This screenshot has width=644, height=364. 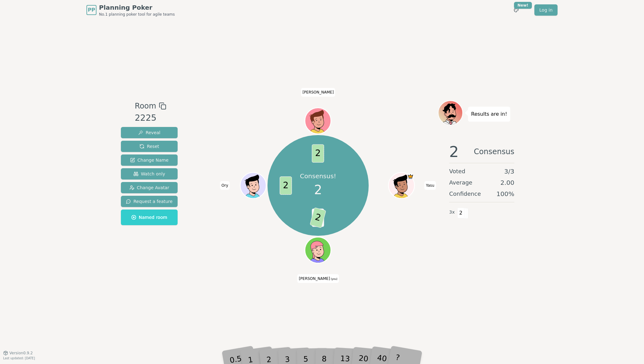 What do you see at coordinates (149, 132) in the screenshot?
I see `button: Reveal` at bounding box center [149, 132].